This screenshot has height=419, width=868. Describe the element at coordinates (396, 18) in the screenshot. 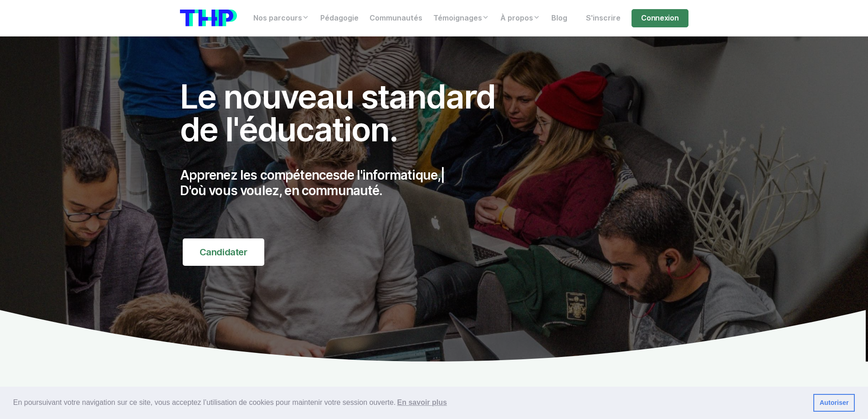

I see `a: Communautés` at that location.